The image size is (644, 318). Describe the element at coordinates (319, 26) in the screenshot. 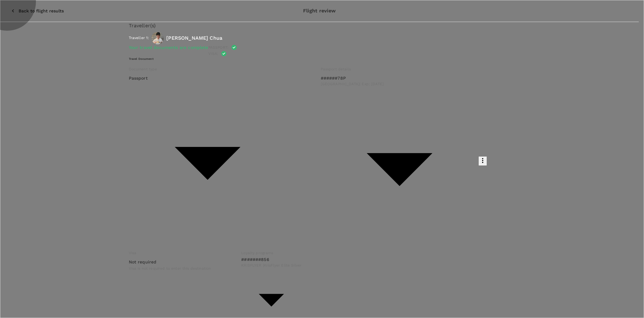

I see `p: Traveller(s)` at that location.